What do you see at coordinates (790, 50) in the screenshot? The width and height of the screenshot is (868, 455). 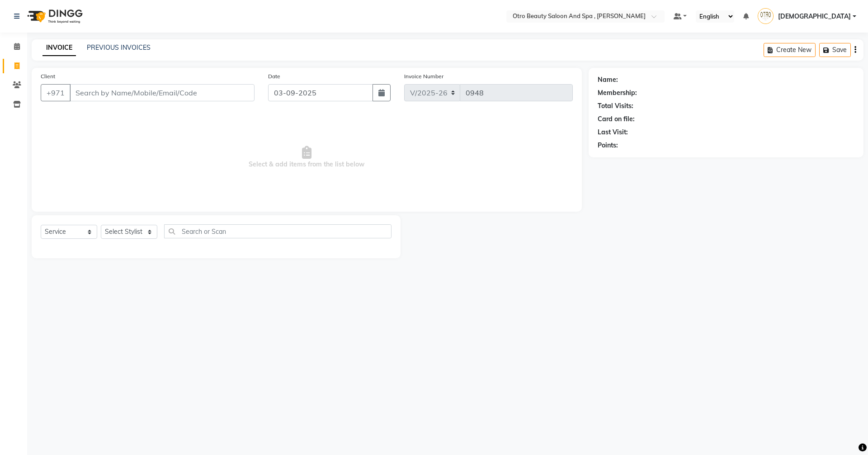 I see `button: Create New` at bounding box center [790, 50].